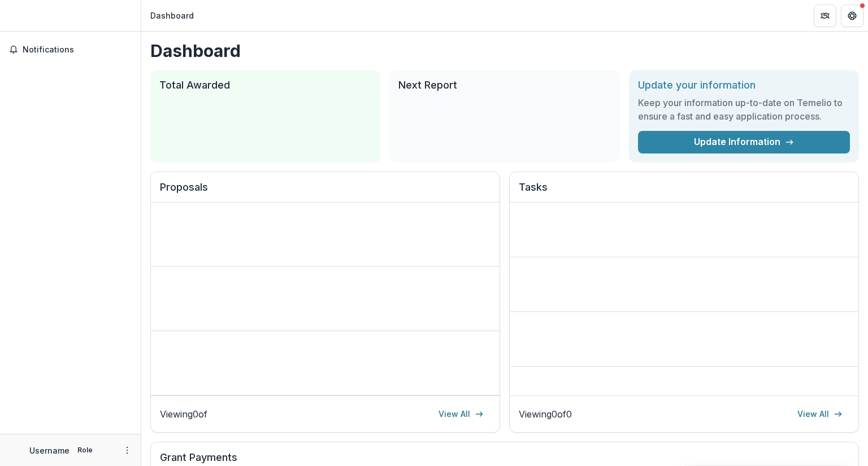 The height and width of the screenshot is (466, 868). I want to click on h2: Total Awarded, so click(265, 85).